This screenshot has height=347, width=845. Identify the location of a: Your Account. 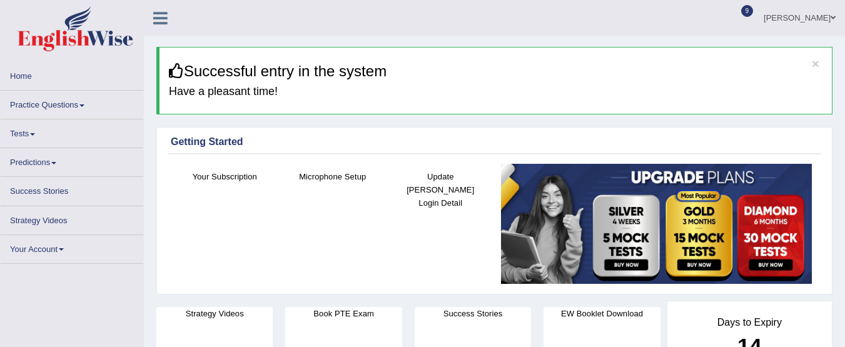
(72, 247).